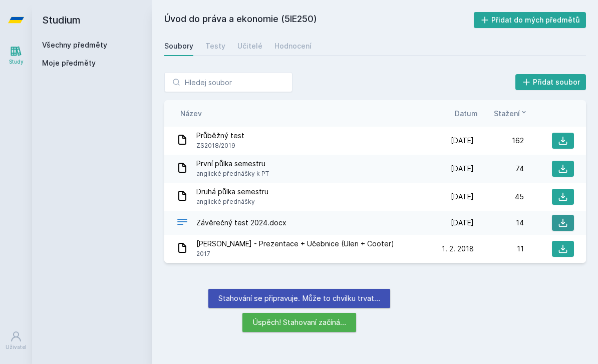 The height and width of the screenshot is (364, 598). What do you see at coordinates (507, 113) in the screenshot?
I see `span: Stažení` at bounding box center [507, 113].